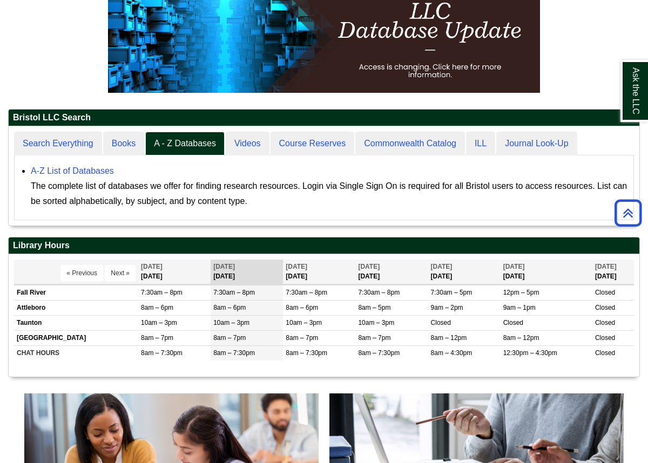  I want to click on span: 9am – 2pm, so click(447, 308).